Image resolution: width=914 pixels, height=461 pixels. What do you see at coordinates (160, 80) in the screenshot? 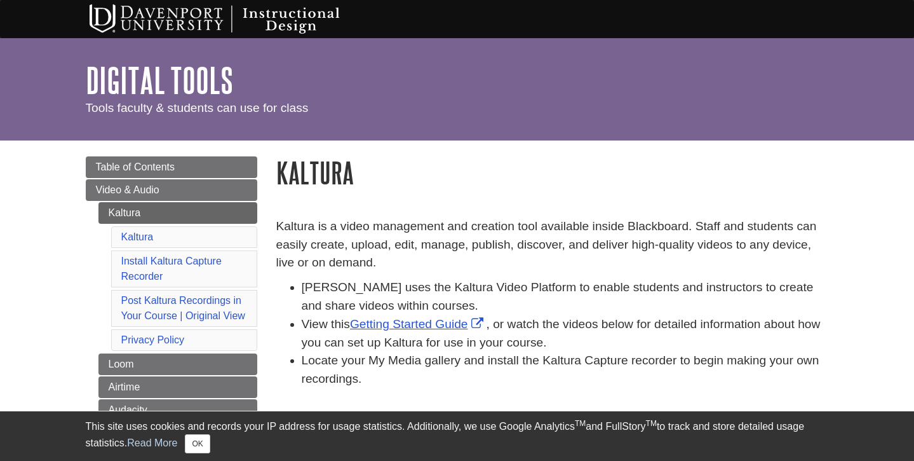
I see `a: Digital Tools` at bounding box center [160, 80].